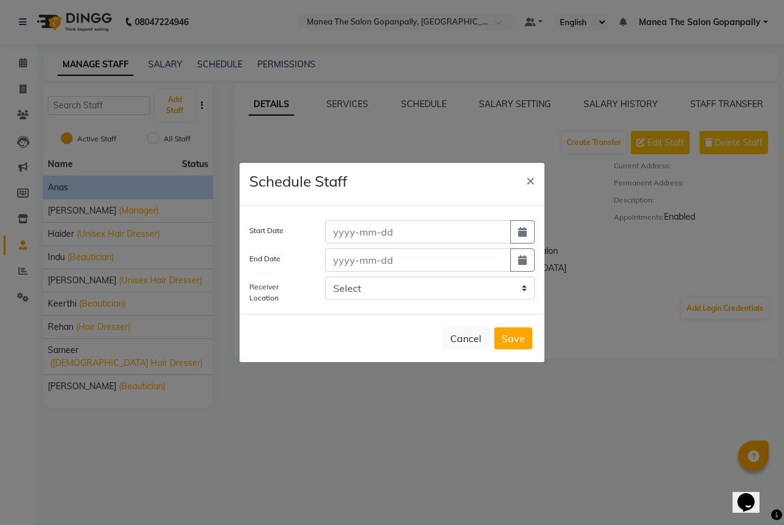 This screenshot has height=525, width=784. What do you see at coordinates (264, 259) in the screenshot?
I see `label: End Date` at bounding box center [264, 259].